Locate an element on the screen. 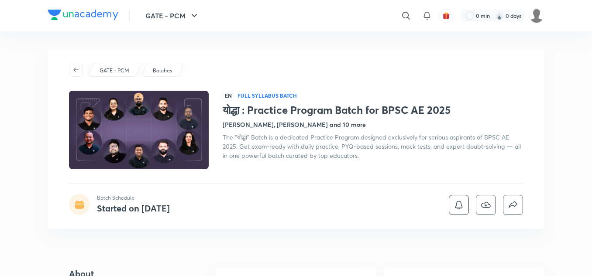 This screenshot has width=592, height=276. span: EN is located at coordinates (228, 96).